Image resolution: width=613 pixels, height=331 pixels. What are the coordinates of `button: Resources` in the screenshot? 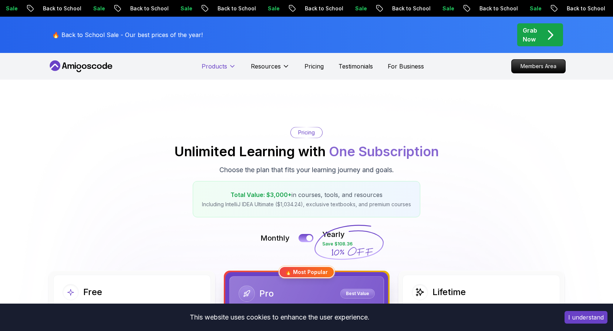 It's located at (270, 69).